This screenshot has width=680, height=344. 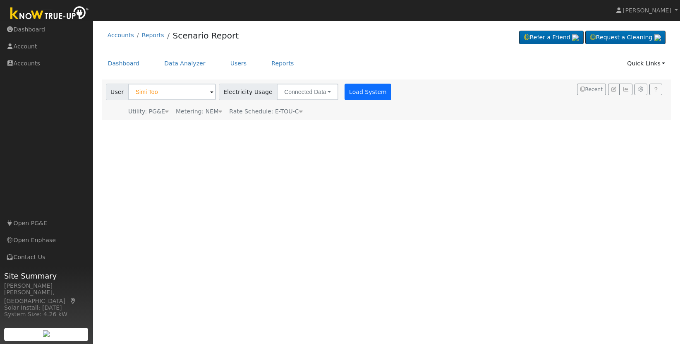 What do you see at coordinates (50, 14) in the screenshot?
I see `img: Know True-Up` at bounding box center [50, 14].